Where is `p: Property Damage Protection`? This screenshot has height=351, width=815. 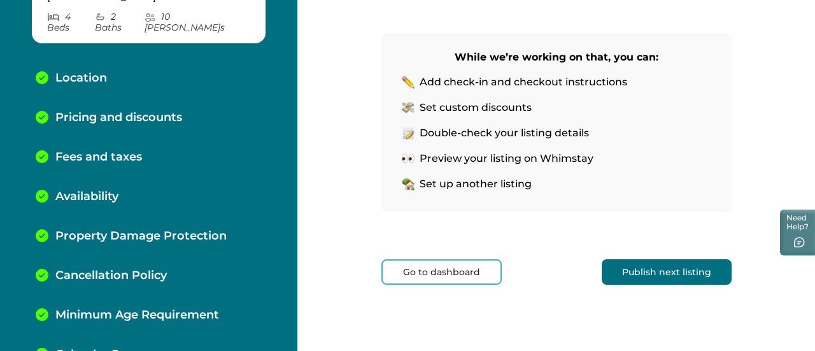 p: Property Damage Protection is located at coordinates (141, 236).